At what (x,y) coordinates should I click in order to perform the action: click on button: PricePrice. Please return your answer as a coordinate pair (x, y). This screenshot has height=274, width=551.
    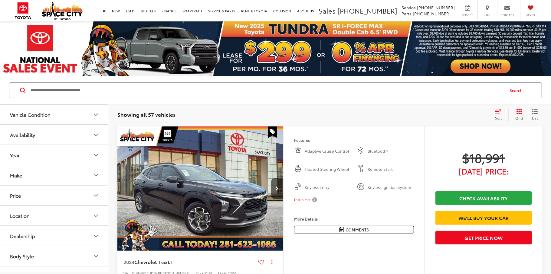
    Looking at the image, I should click on (55, 196).